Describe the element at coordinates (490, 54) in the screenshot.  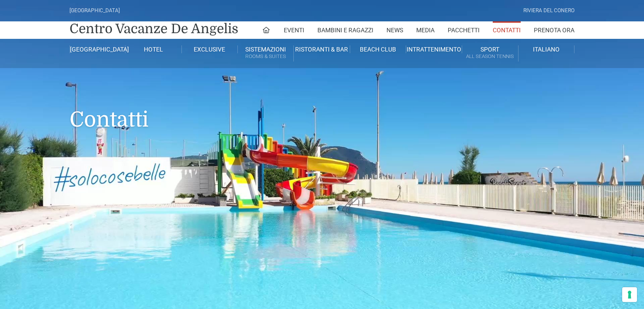
I see `a: SportAll Season Tennis` at that location.